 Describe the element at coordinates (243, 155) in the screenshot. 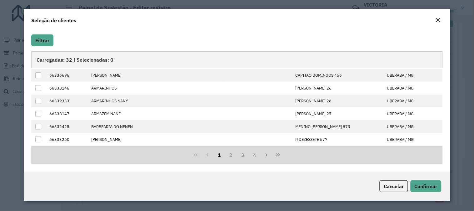

I see `button: 3` at that location.